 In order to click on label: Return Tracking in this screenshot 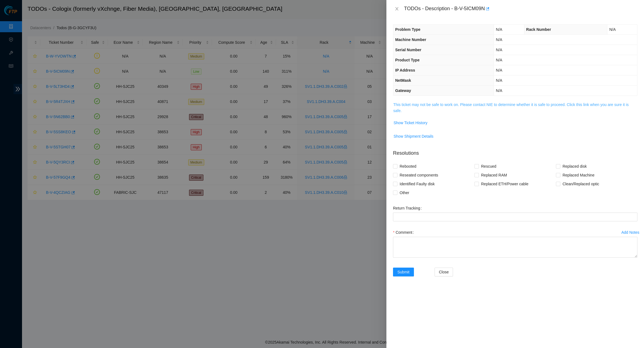, I will do `click(409, 208)`.